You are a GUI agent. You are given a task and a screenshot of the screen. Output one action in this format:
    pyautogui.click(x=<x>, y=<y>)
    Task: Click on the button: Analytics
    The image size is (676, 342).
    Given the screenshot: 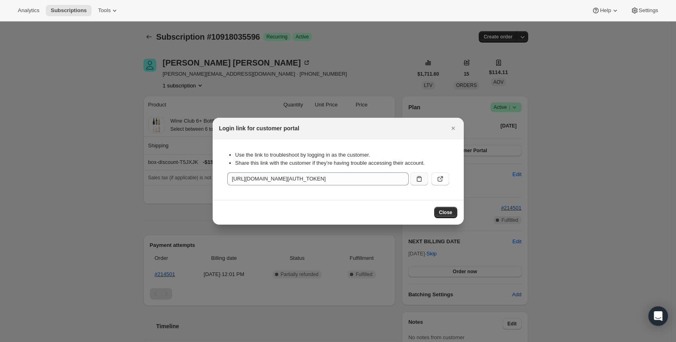 What is the action you would take?
    pyautogui.click(x=28, y=11)
    